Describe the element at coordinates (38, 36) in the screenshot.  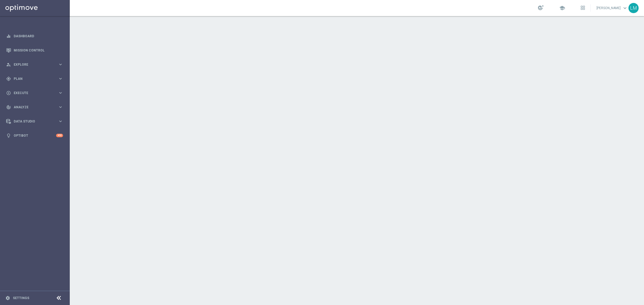
I see `a: Dashboard` at that location.